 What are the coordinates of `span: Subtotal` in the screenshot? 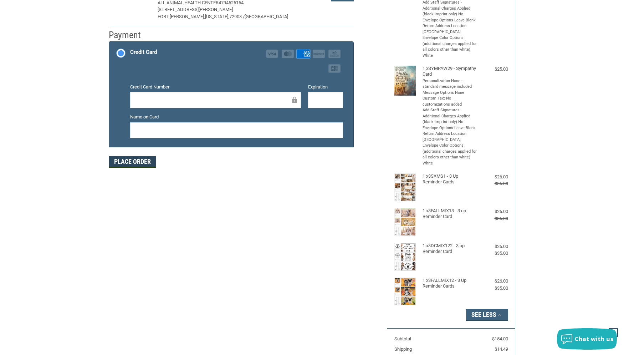 It's located at (402, 338).